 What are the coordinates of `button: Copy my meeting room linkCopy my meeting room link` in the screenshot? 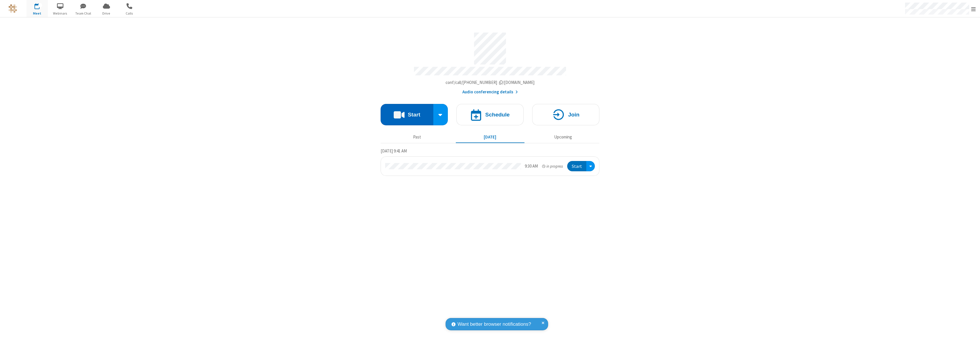 It's located at (490, 82).